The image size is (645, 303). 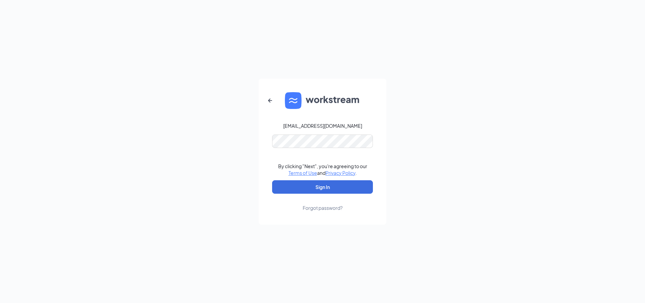 I want to click on div: Forgot password?, so click(x=322, y=208).